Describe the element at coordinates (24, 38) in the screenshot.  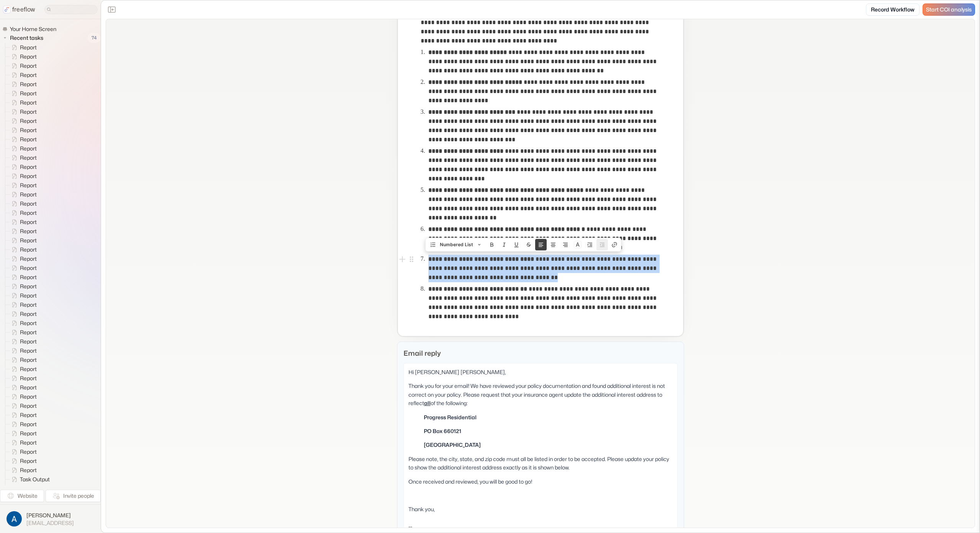
I see `button: Recent tasks` at that location.